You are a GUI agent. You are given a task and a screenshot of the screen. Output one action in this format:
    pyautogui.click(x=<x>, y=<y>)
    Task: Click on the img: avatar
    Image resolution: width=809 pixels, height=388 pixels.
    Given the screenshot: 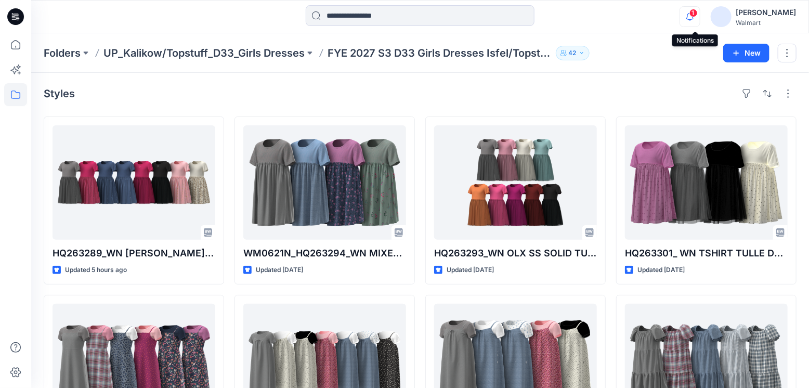 What is the action you would take?
    pyautogui.click(x=721, y=17)
    